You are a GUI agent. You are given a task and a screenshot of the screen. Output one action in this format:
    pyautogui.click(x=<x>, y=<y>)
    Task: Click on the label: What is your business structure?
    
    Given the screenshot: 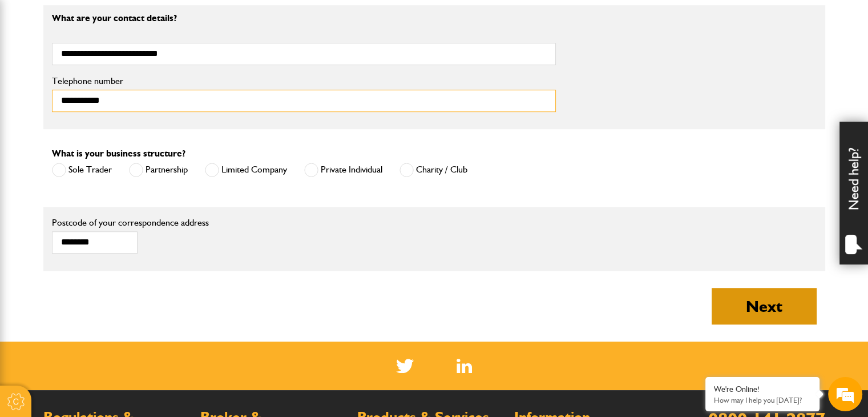 What is the action you would take?
    pyautogui.click(x=119, y=153)
    